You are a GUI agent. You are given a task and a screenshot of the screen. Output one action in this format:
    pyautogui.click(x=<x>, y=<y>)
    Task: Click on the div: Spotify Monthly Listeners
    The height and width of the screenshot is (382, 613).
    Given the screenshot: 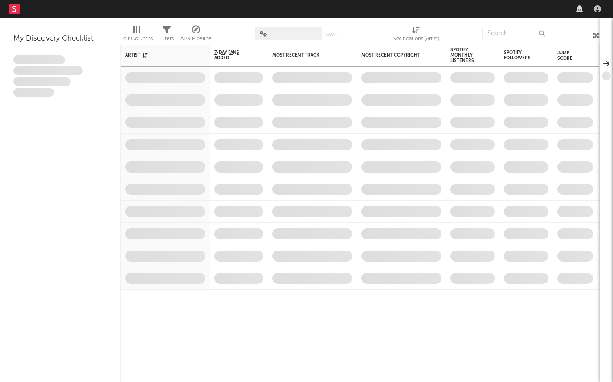 What is the action you would take?
    pyautogui.click(x=466, y=55)
    